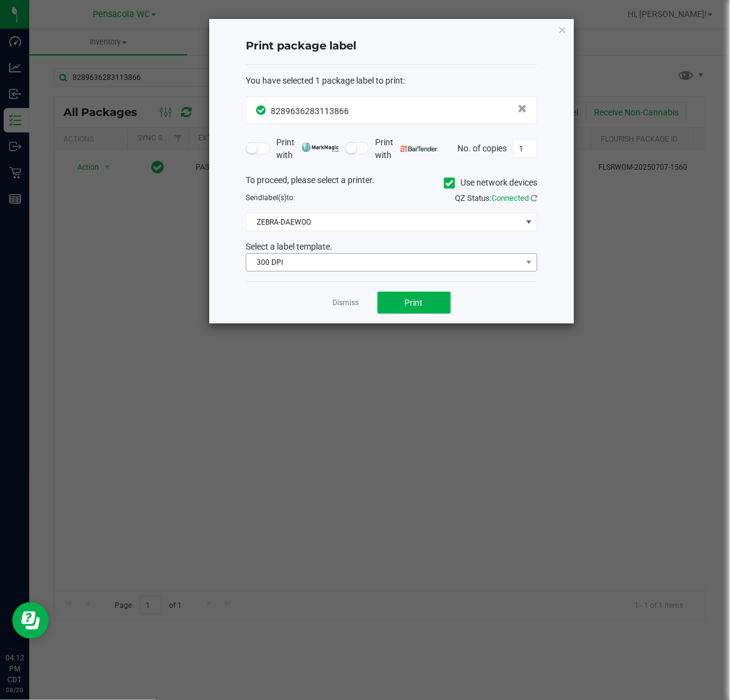 This screenshot has width=730, height=700. Describe the element at coordinates (384, 222) in the screenshot. I see `span: ZEBRA-DAEWOO` at that location.